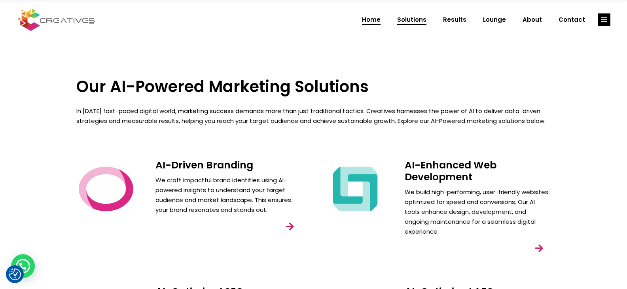 This screenshot has width=627, height=289. Describe the element at coordinates (57, 20) in the screenshot. I see `img: Creatives` at that location.